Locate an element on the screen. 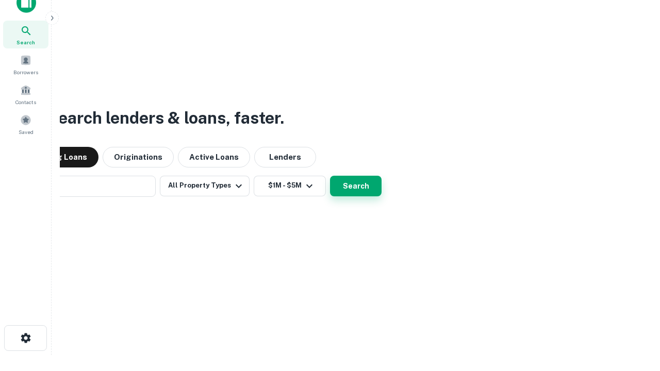  button: Search is located at coordinates (356, 186).